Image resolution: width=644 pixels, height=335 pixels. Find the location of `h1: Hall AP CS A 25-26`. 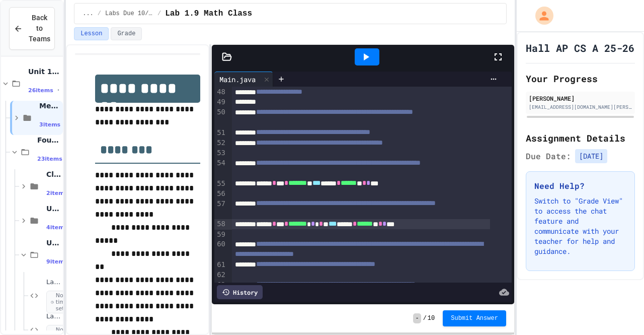

h1: Hall AP CS A 25-26 is located at coordinates (580, 48).